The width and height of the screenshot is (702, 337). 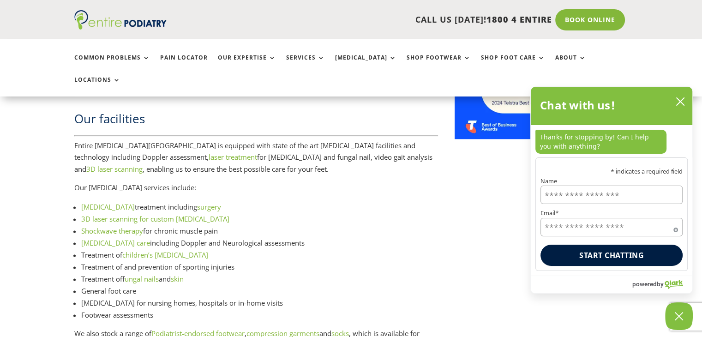 I want to click on div: olark chatbox, so click(x=612, y=190).